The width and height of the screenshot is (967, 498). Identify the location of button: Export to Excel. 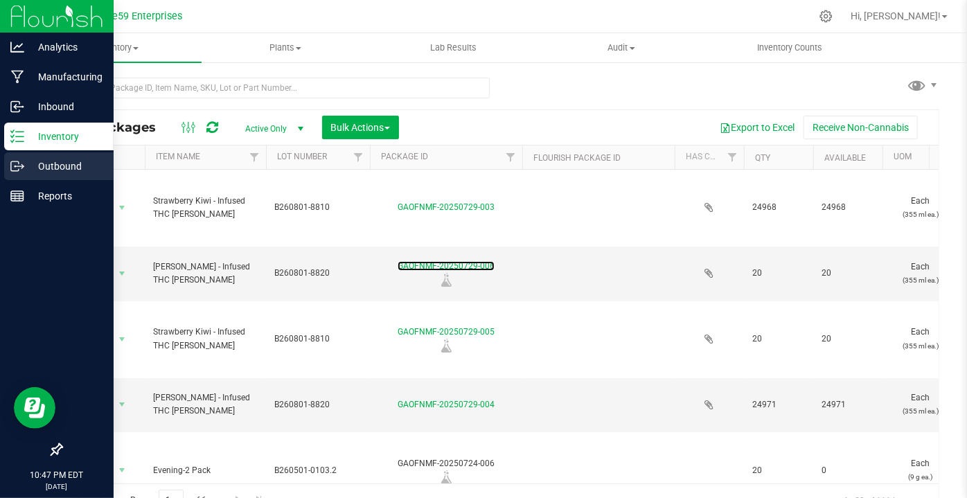
(757, 127).